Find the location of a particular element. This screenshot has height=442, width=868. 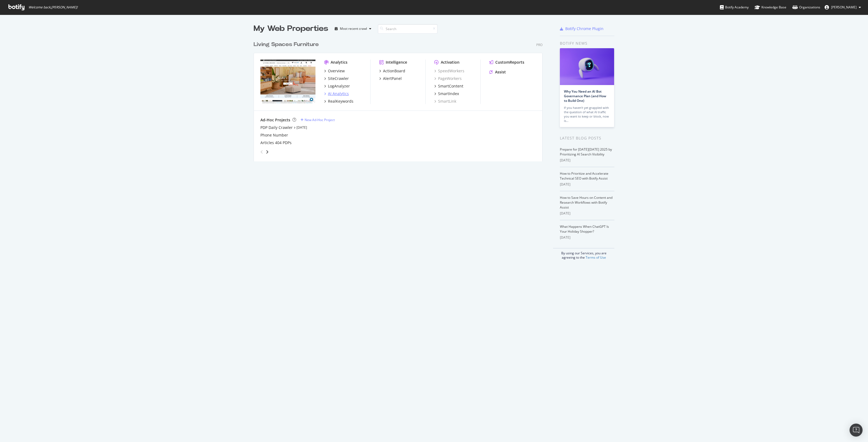

div: Open Intercom Messenger is located at coordinates (856, 430).